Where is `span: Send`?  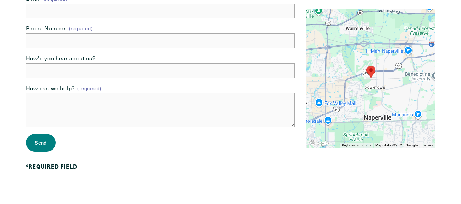
span: Send is located at coordinates (41, 143).